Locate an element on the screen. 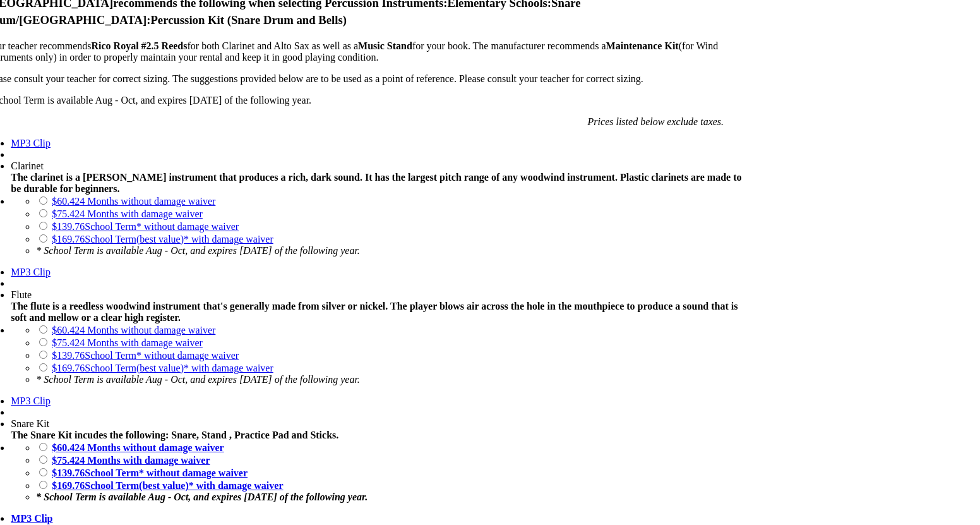 This screenshot has width=980, height=525. strong: The flute is a reedless woodwind instrument that's generally made from silver or nickel. The play... is located at coordinates (374, 311).